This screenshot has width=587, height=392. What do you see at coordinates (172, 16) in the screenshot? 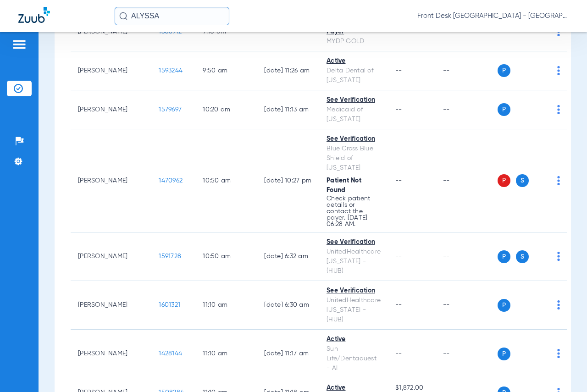
I see `input: Search for patients` at bounding box center [172, 16].